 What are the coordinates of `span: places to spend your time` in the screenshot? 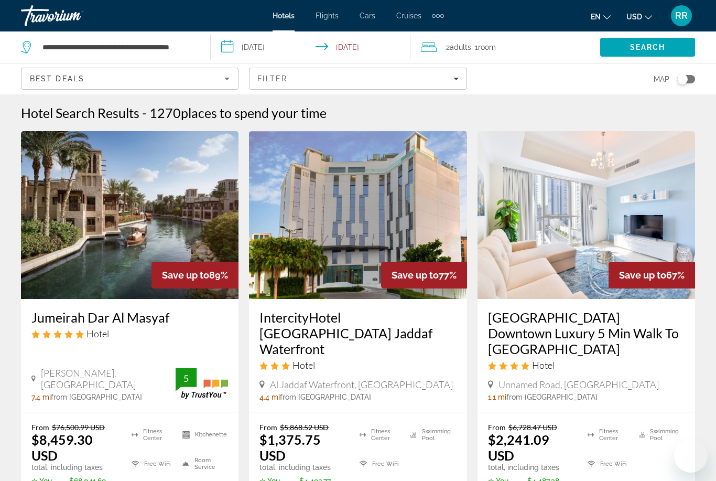 It's located at (254, 113).